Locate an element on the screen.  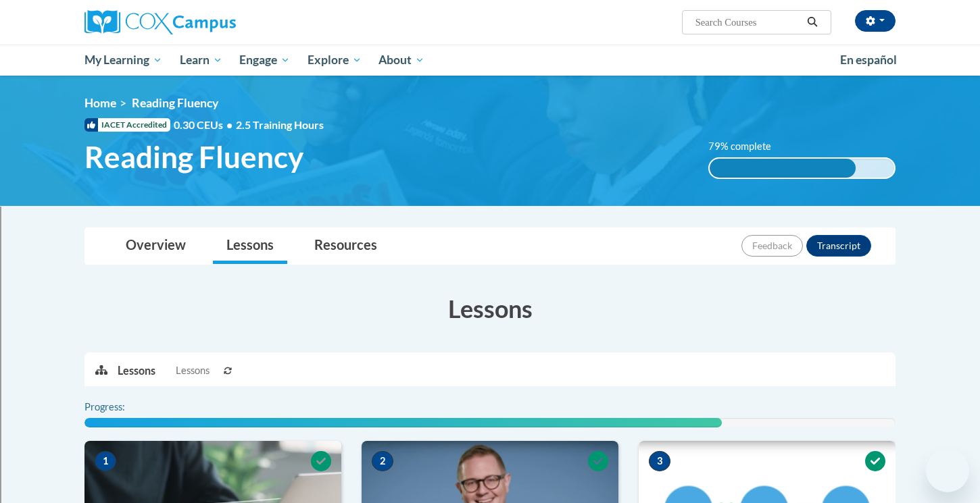
span: My Learning is located at coordinates (123, 60).